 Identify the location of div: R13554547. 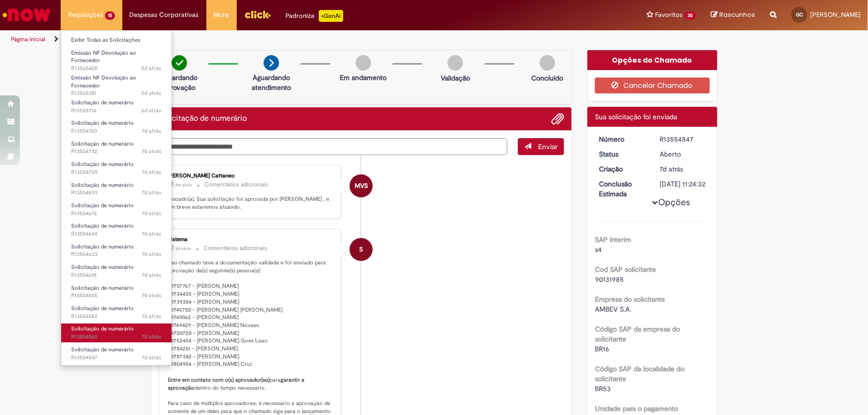
(683, 139).